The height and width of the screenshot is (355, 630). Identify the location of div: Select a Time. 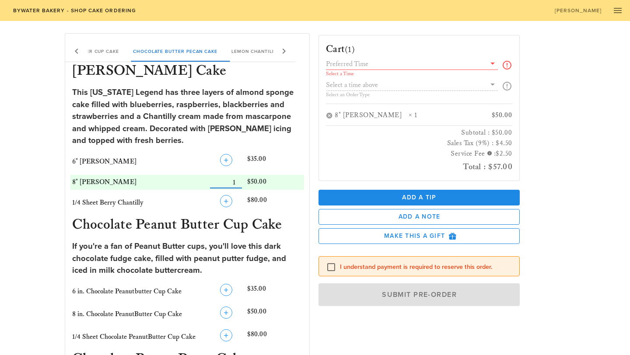
(411, 74).